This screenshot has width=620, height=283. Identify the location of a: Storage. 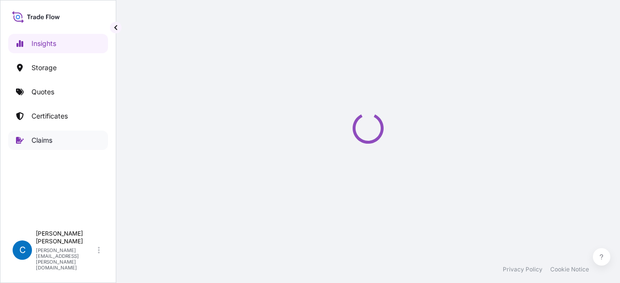
(58, 68).